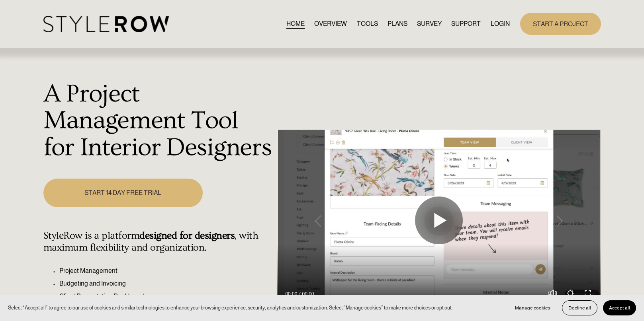  What do you see at coordinates (430, 23) in the screenshot?
I see `a: SURVEY` at bounding box center [430, 23].